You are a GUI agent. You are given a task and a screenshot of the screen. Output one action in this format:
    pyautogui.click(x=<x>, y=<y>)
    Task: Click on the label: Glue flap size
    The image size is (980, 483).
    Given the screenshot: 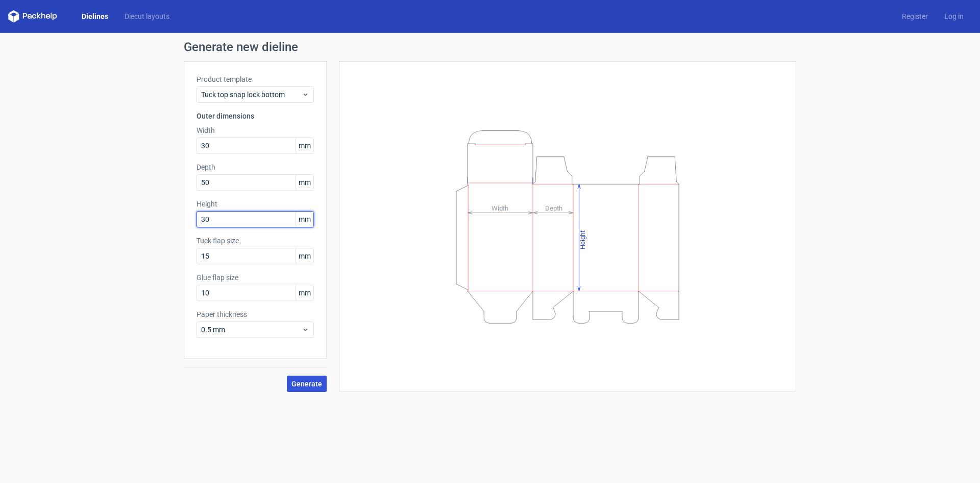 What is the action you would take?
    pyautogui.click(x=255, y=277)
    